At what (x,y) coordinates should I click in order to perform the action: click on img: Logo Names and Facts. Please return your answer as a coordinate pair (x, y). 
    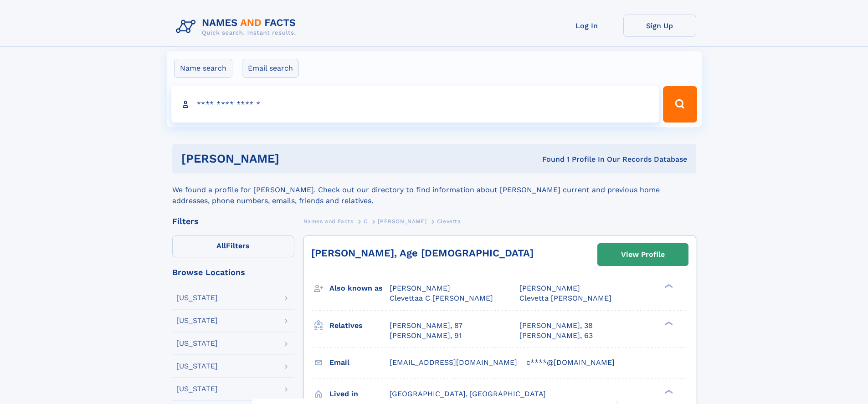
    Looking at the image, I should click on (238, 27).